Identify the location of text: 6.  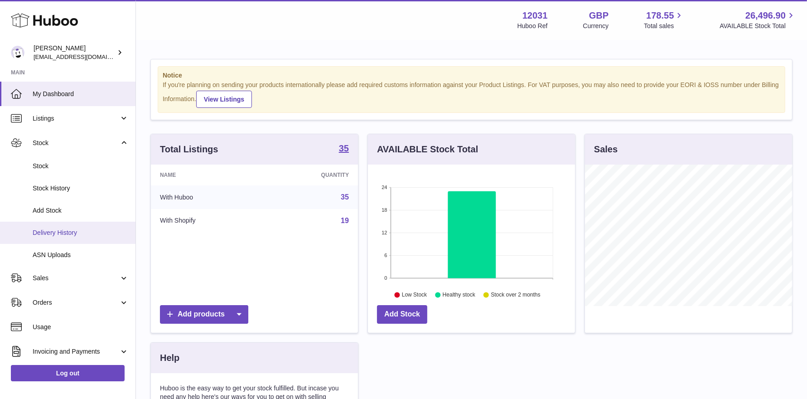
(386, 255).